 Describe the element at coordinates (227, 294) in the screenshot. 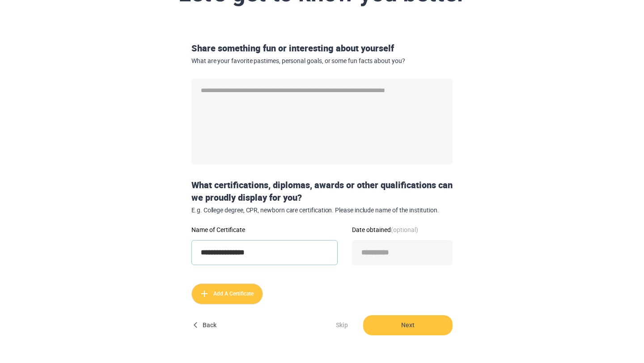

I see `span: Add A Certificate` at that location.